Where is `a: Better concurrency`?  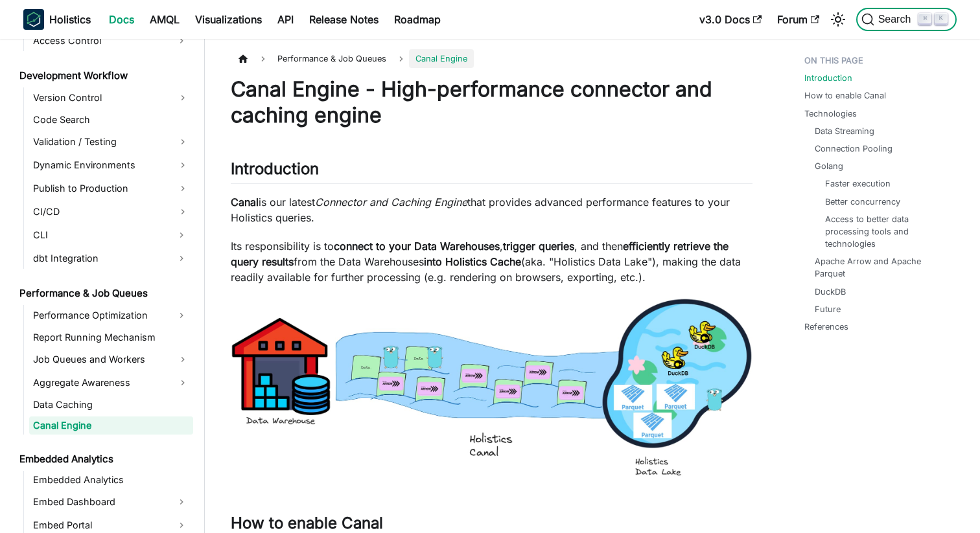
a: Better concurrency is located at coordinates (863, 201).